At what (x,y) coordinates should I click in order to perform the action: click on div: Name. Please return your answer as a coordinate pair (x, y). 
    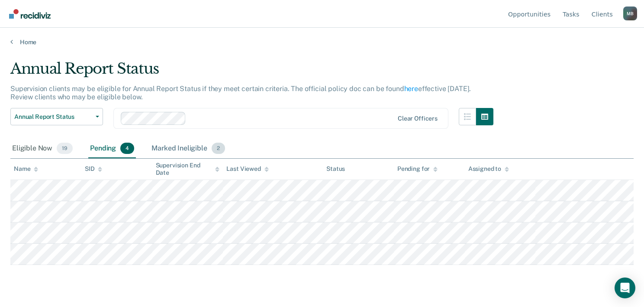
    Looking at the image, I should click on (26, 168).